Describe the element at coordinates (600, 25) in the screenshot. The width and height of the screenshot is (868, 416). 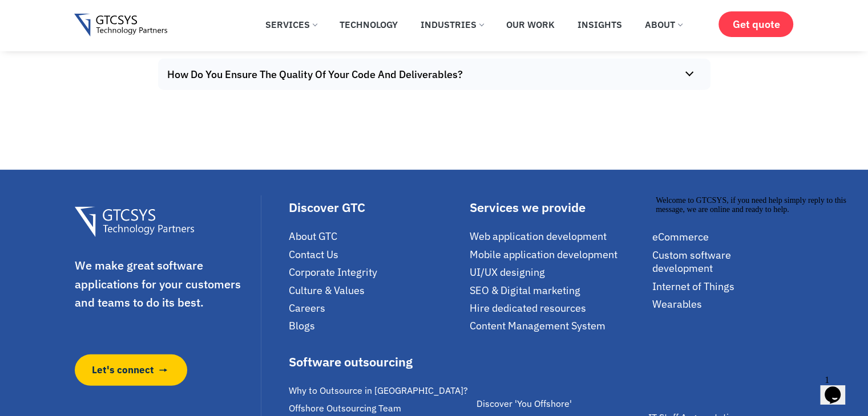
I see `a: Insights` at that location.